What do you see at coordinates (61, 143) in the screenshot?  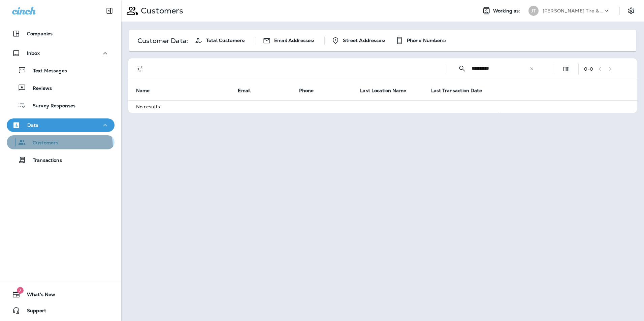 I see `button: Customers` at bounding box center [61, 143].